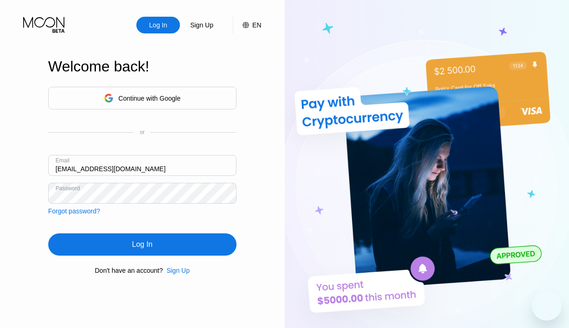  Describe the element at coordinates (142, 66) in the screenshot. I see `div: Welcome back!` at that location.